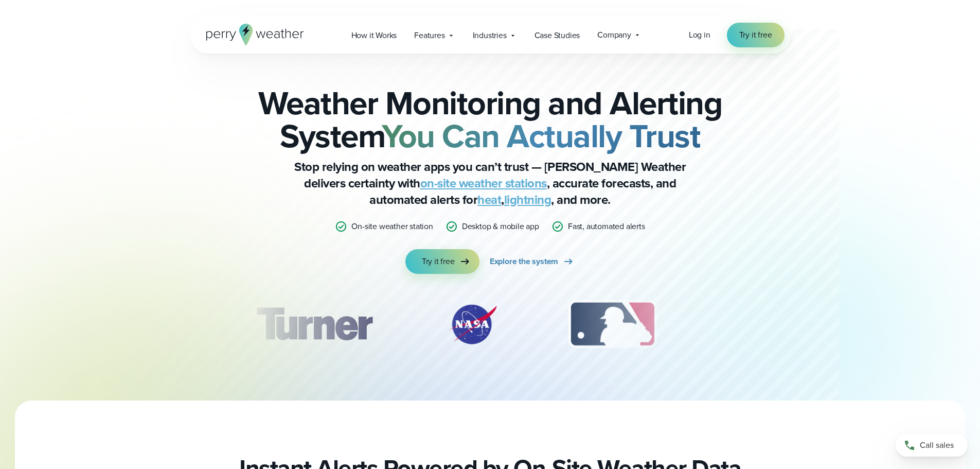 The width and height of the screenshot is (980, 469). I want to click on p: On-site weather station, so click(392, 226).